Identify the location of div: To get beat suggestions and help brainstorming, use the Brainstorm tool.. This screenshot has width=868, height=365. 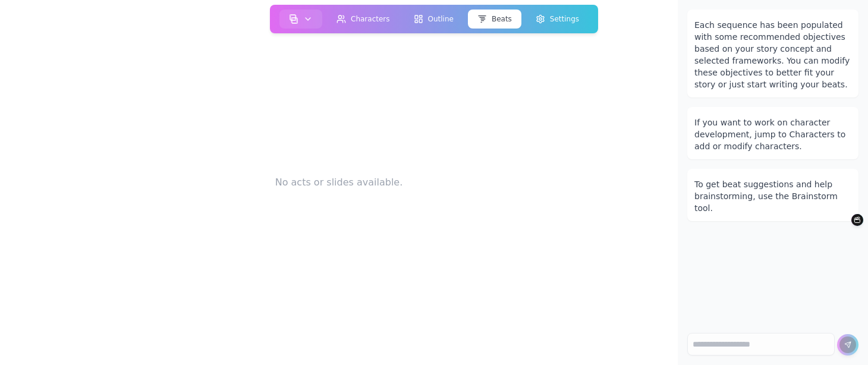
(773, 196).